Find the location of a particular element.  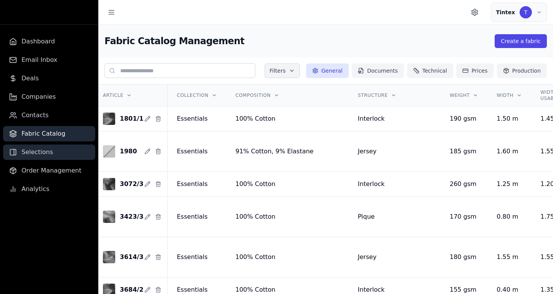

span: 91% Cotton, 9% Elastane is located at coordinates (274, 151).